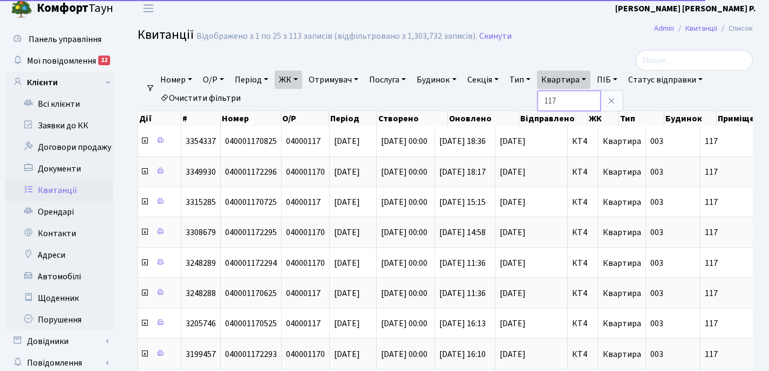 The image size is (769, 371). I want to click on a: Порушення, so click(59, 320).